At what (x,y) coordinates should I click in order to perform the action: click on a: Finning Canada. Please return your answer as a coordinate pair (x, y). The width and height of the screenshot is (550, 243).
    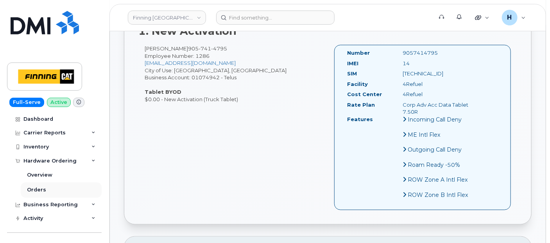
    Looking at the image, I should click on (167, 18).